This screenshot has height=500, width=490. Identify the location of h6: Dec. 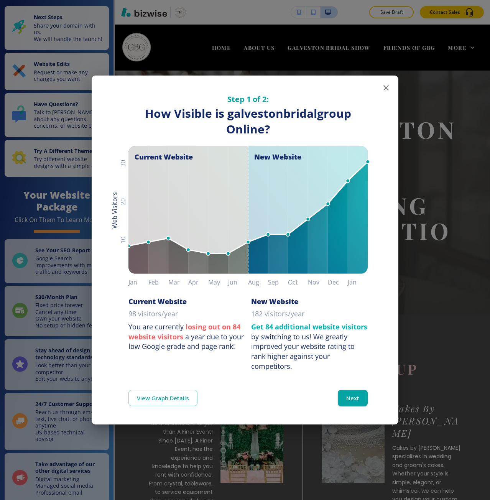
(338, 282).